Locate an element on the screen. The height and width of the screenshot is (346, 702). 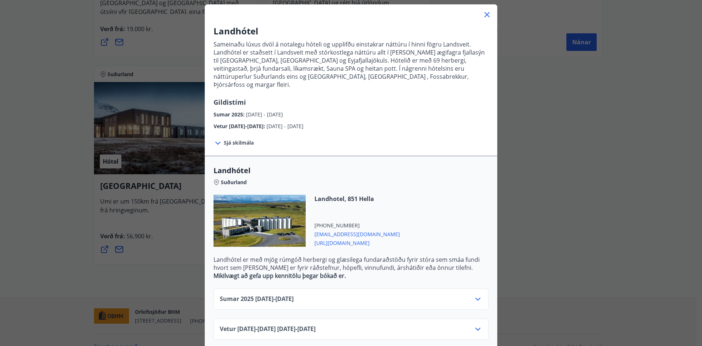
span: Sumar 2025 : is located at coordinates (230, 114).